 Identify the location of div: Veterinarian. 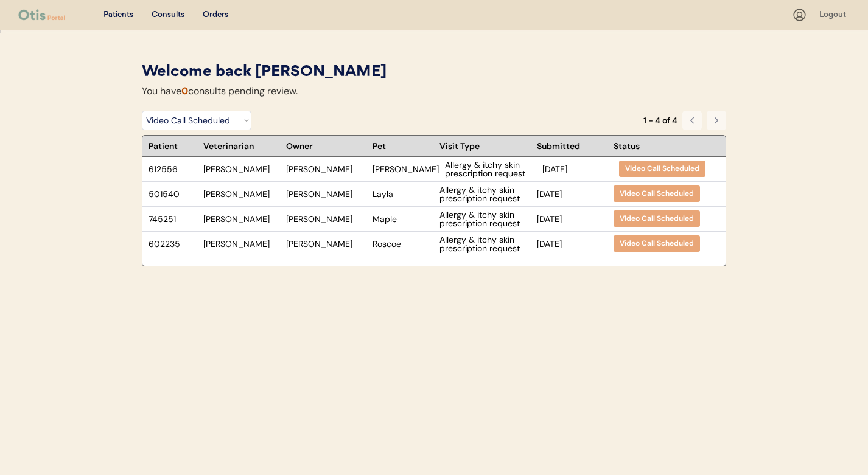
(242, 146).